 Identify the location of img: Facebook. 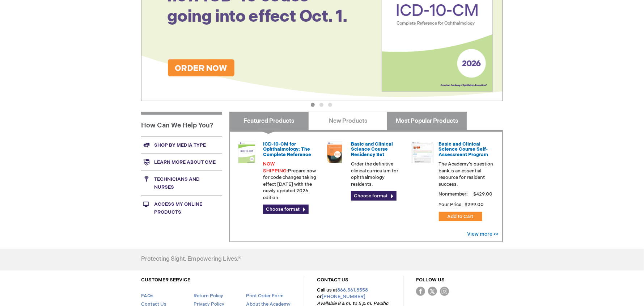
(420, 291).